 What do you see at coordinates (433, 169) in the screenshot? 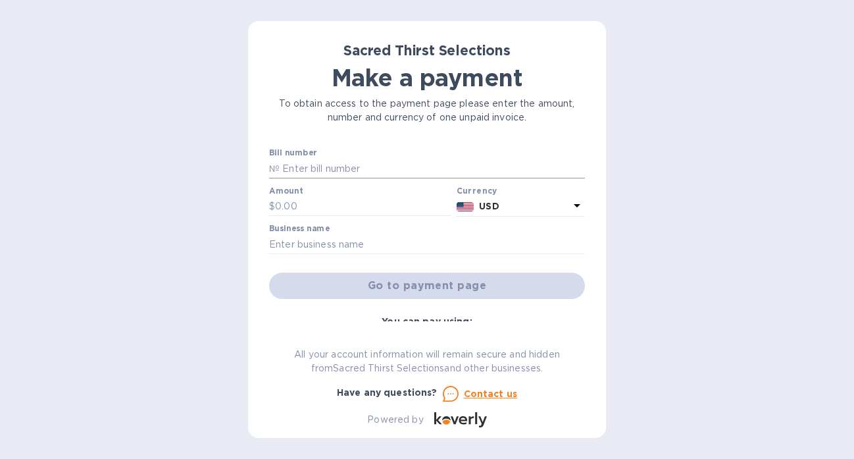
I see `input: Enter bill number` at bounding box center [433, 169].